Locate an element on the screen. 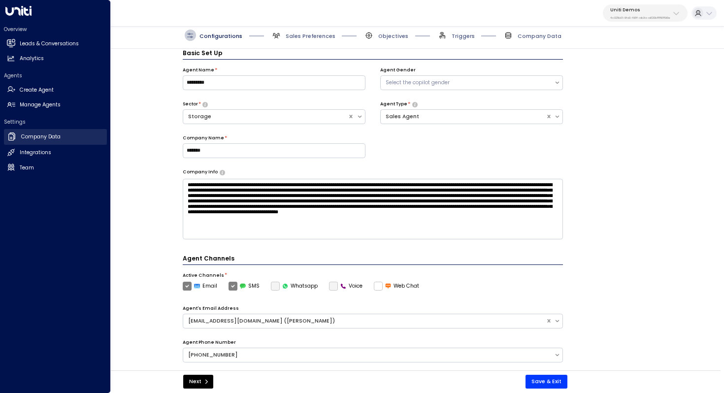  h2: Team is located at coordinates (27, 168).